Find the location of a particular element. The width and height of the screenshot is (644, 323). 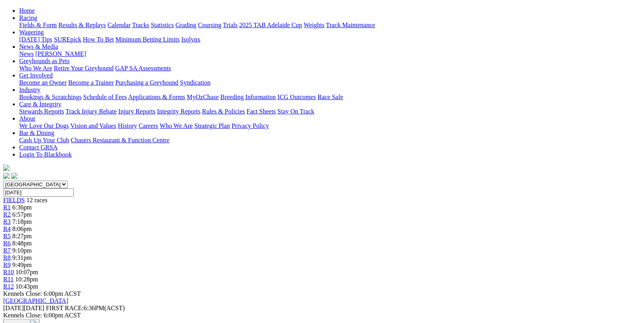

span: 12 races is located at coordinates (36, 200).